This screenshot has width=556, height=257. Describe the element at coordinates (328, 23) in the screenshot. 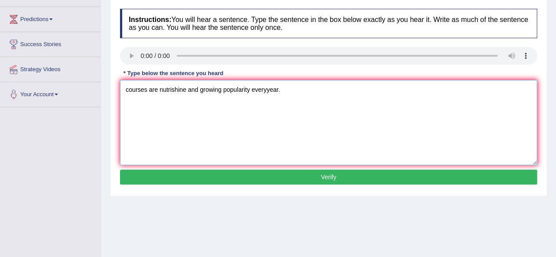

I see `h4: You will hear a sentence. Type the sentence in the box below exactly as you hear it. Write as muc...` at that location.